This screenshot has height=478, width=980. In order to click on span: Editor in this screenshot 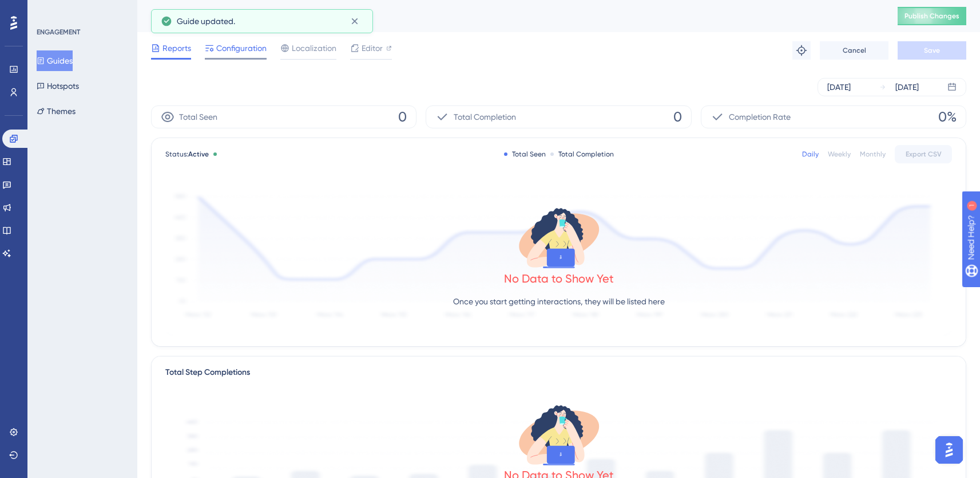, I will do `click(372, 48)`.